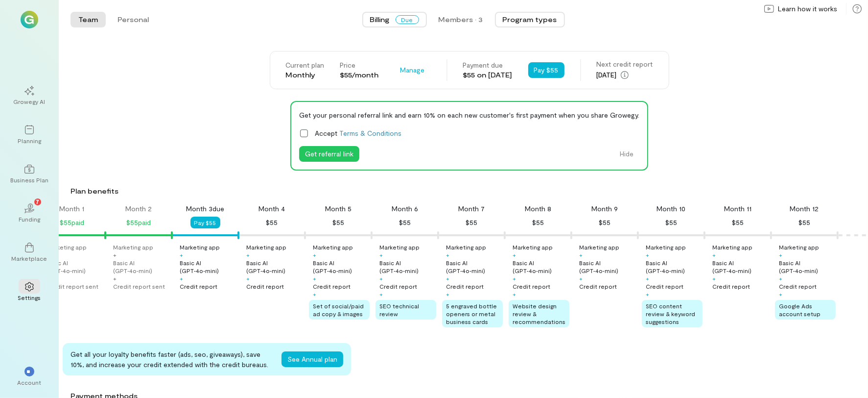 Image resolution: width=868 pixels, height=398 pixels. I want to click on div: Account, so click(29, 382).